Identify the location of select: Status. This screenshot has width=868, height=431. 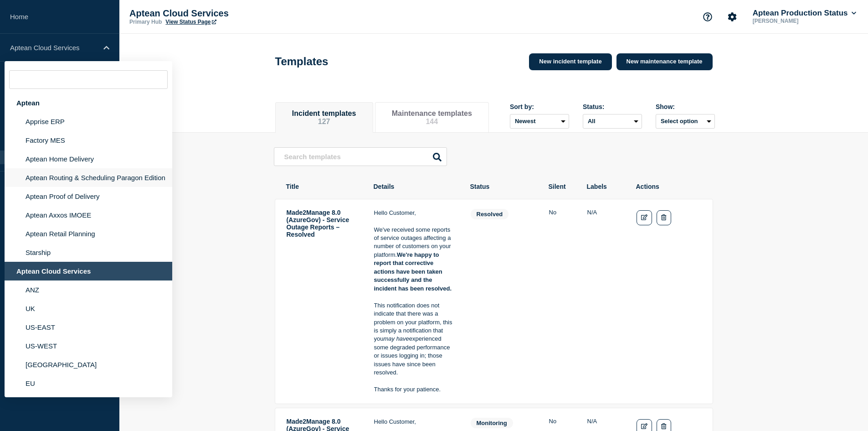
(612, 121).